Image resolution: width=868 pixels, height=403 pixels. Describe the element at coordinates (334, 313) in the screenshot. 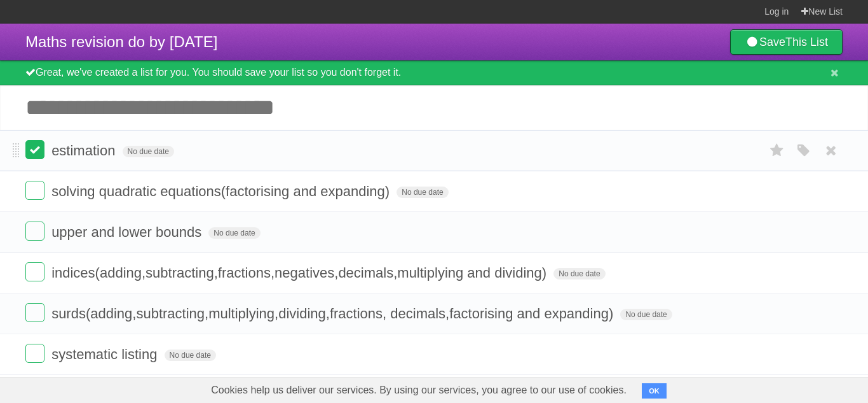

I see `span: surds(adding,subtracting,multiplying,dividing,fractions, decimals,factorising and expanding)` at that location.